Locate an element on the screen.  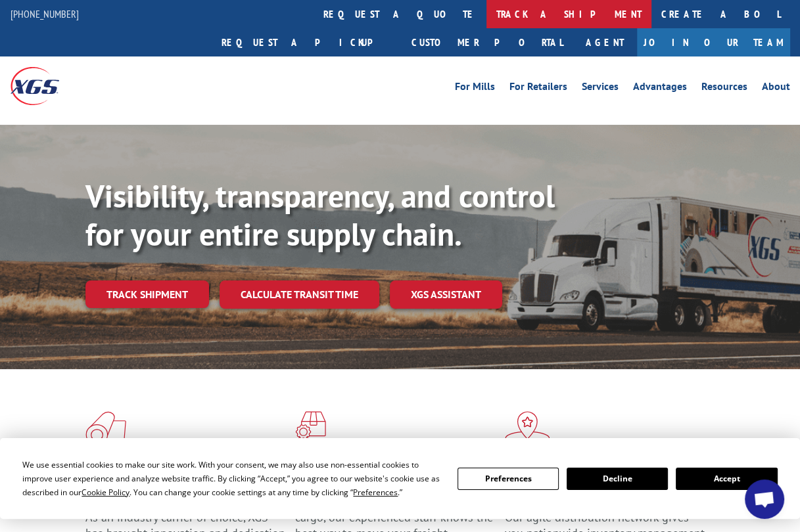
a: Customer Portal is located at coordinates (487, 42).